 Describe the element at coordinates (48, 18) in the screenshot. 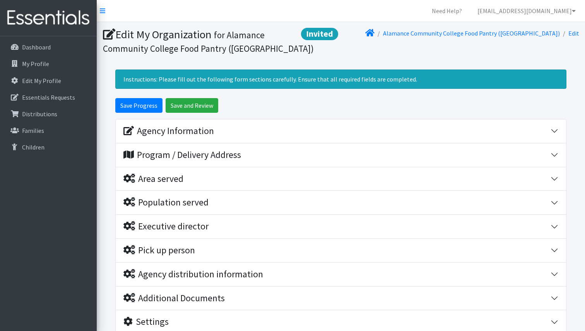

I see `img: HumanEssentials` at that location.